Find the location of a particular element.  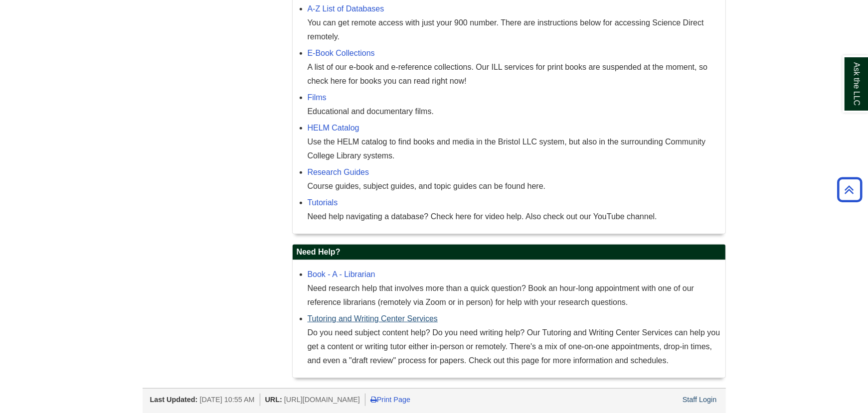

i: Print Page is located at coordinates (374, 400).